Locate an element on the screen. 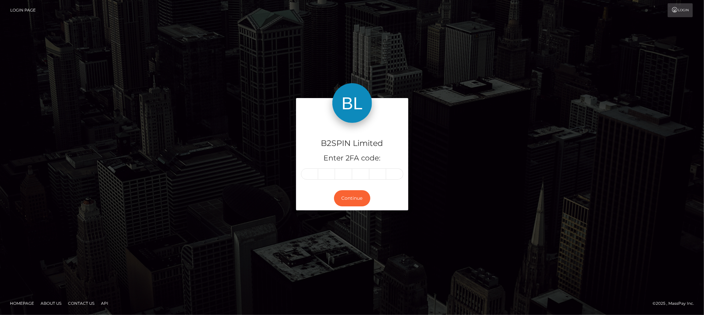 This screenshot has height=315, width=704. a: API is located at coordinates (105, 303).